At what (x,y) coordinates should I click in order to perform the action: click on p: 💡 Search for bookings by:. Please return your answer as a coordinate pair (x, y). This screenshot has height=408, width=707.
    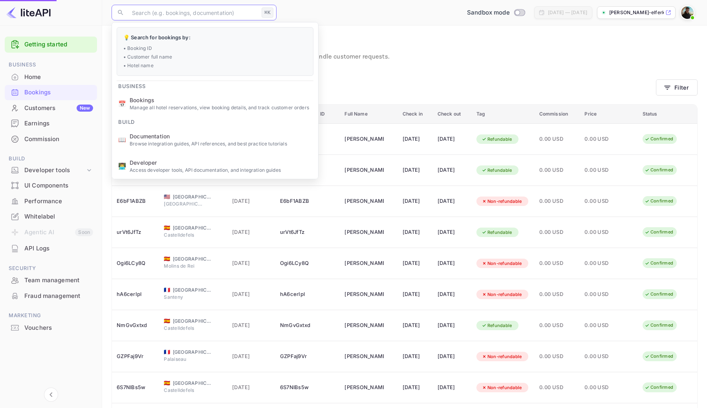
    Looking at the image, I should click on (215, 38).